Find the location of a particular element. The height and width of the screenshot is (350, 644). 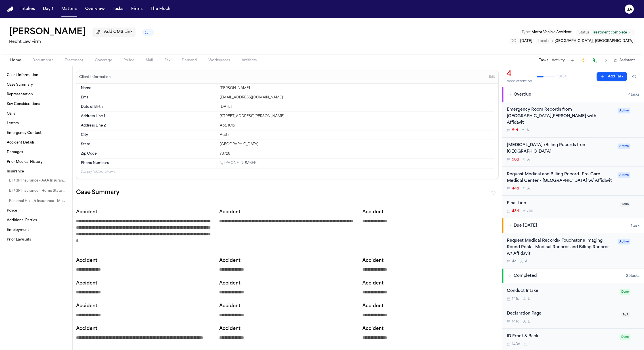

a: Client Information is located at coordinates (36, 75).